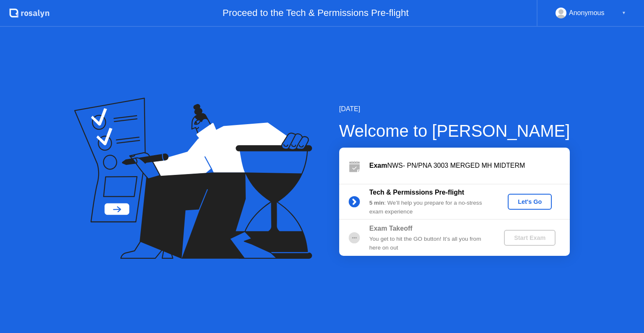 The height and width of the screenshot is (333, 644). Describe the element at coordinates (391, 228) in the screenshot. I see `b: Exam Takeoff` at that location.